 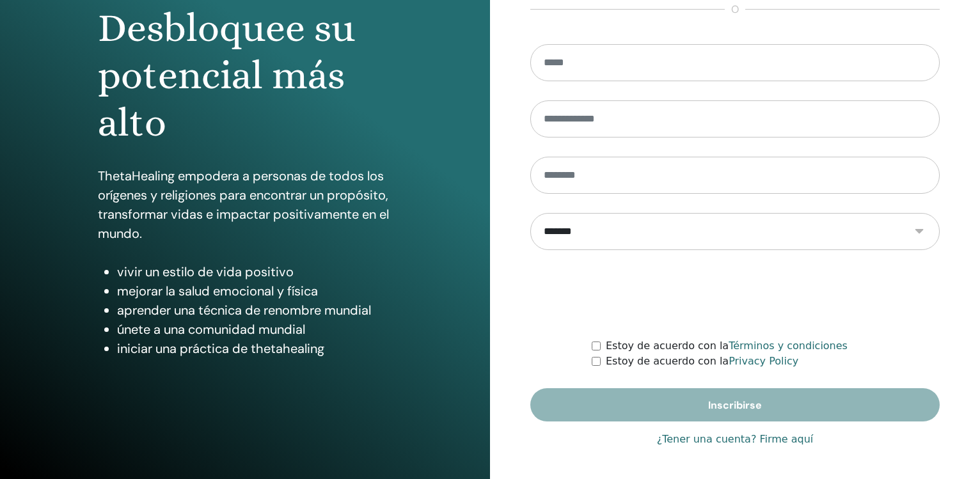 What do you see at coordinates (735, 439) in the screenshot?
I see `a: ¿Tener una cuenta? Firme aquí` at bounding box center [735, 439].